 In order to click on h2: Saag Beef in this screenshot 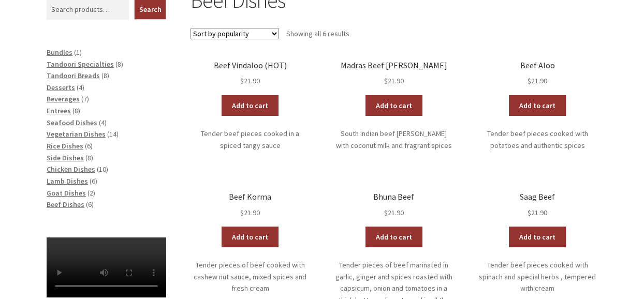, I will do `click(537, 197)`.